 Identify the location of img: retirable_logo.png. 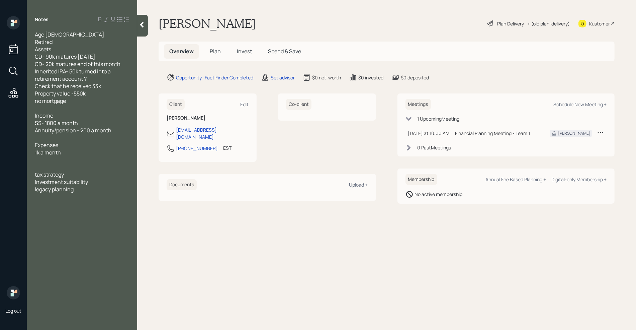
(13, 293).